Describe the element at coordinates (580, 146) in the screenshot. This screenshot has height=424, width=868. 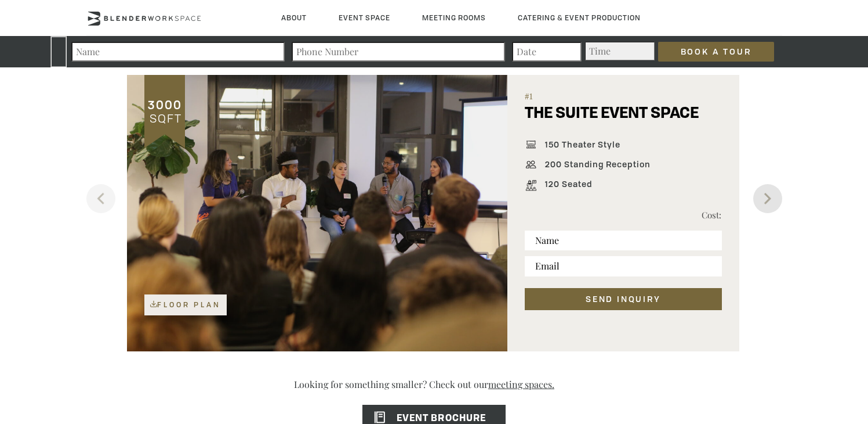
I see `span: 150 Theater Style` at that location.